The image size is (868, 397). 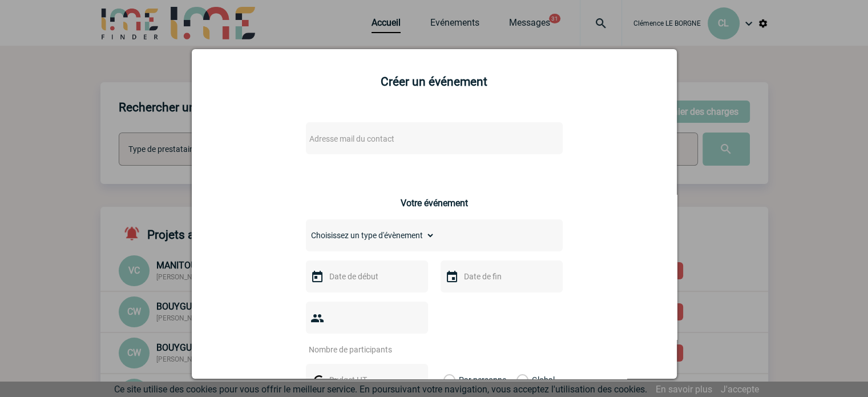 I want to click on h3: Votre événement, so click(x=435, y=203).